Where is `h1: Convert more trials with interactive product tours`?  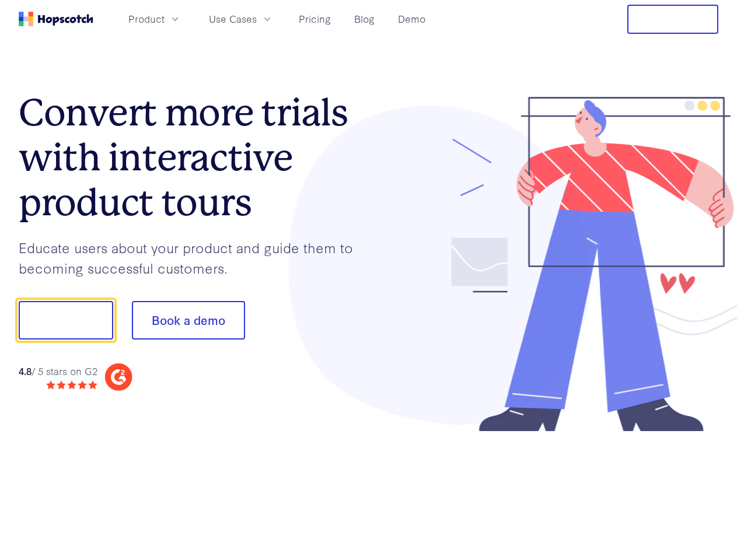
h1: Convert more trials with interactive product tours is located at coordinates (194, 158).